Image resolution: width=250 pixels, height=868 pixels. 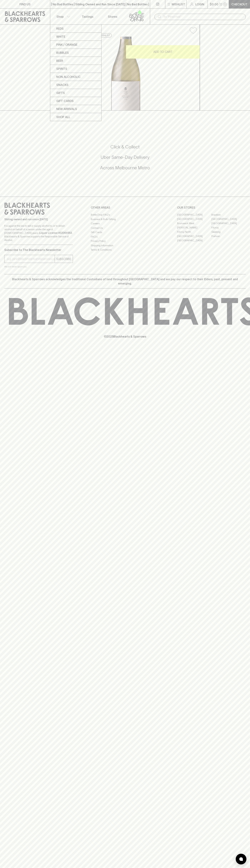 I want to click on a: Bubbles, so click(x=76, y=53).